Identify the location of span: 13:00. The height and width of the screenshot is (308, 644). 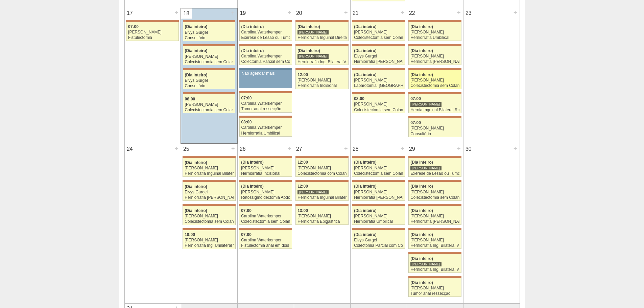
(303, 210).